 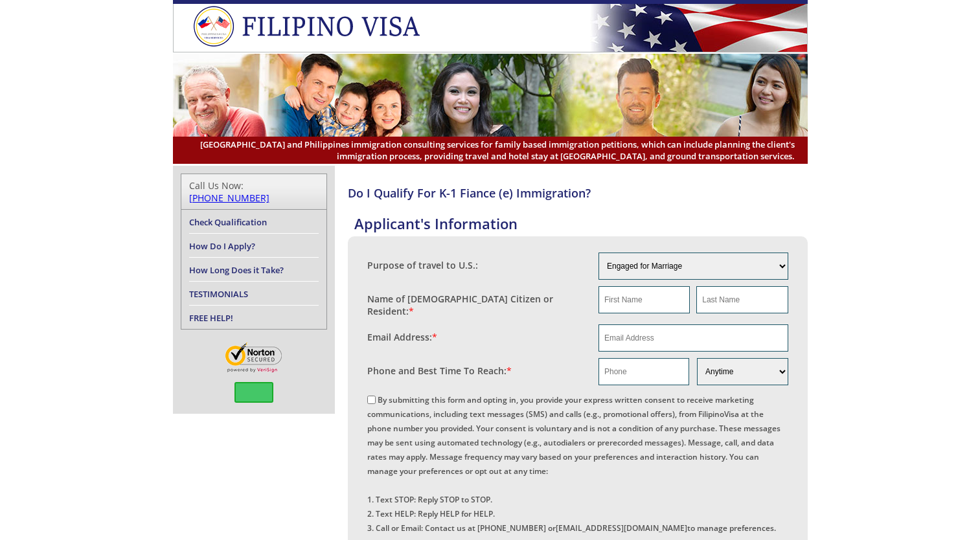 I want to click on label: Email Address:, so click(x=402, y=337).